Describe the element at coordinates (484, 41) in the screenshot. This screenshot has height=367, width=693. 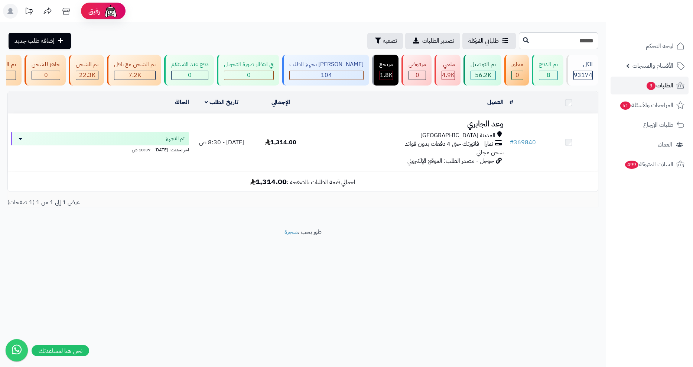
I see `span: طلباتي المُوكلة` at that location.